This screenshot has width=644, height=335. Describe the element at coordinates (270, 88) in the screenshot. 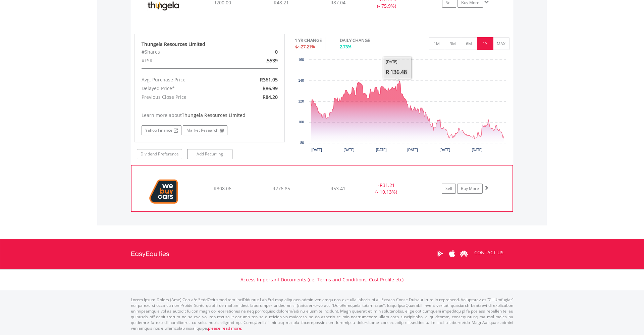

I see `span: R86.99` at that location.